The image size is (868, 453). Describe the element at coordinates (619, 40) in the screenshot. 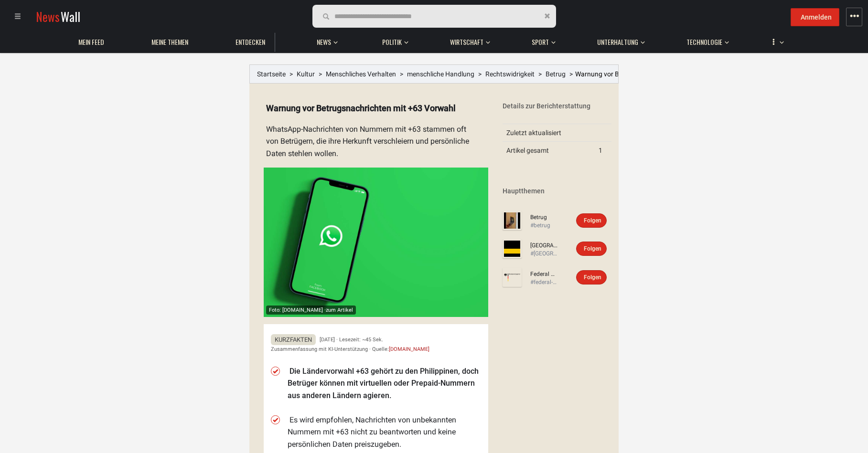

I see `button: Unterhaltung` at that location.